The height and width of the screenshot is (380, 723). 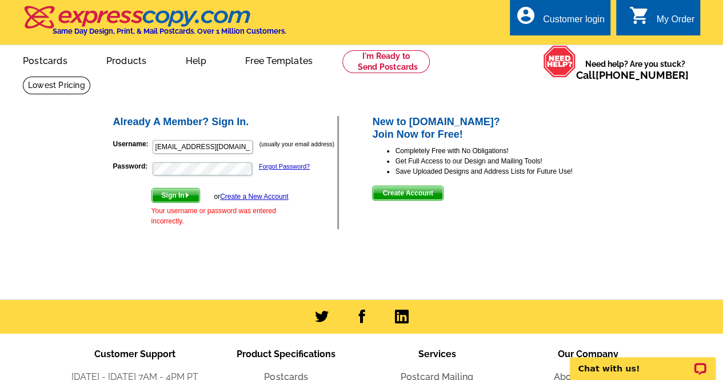 What do you see at coordinates (254, 197) in the screenshot?
I see `a: Create a New Account` at bounding box center [254, 197].